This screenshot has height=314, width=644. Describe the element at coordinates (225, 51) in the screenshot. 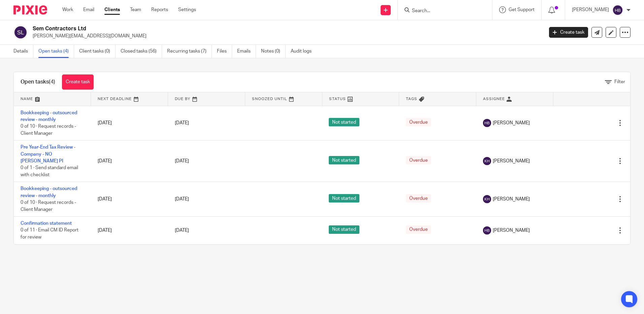

I see `a: Files` at that location.